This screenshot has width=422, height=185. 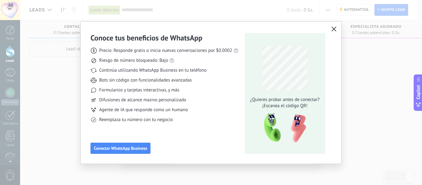 I want to click on span: Formularios y tarjetas interactivas, y más, so click(x=139, y=90).